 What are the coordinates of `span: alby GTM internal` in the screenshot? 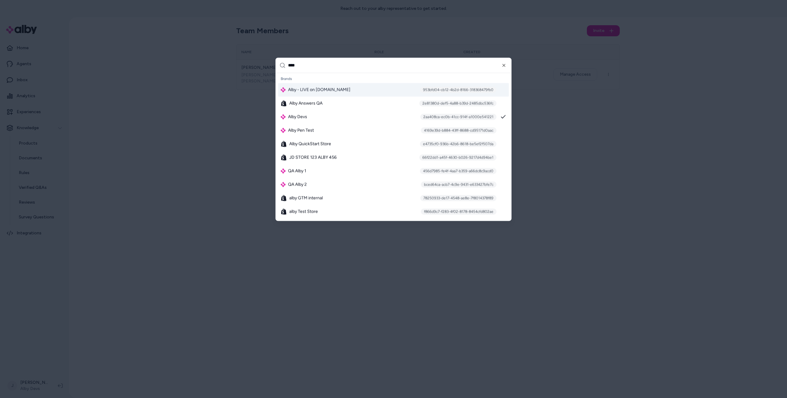 It's located at (306, 198).